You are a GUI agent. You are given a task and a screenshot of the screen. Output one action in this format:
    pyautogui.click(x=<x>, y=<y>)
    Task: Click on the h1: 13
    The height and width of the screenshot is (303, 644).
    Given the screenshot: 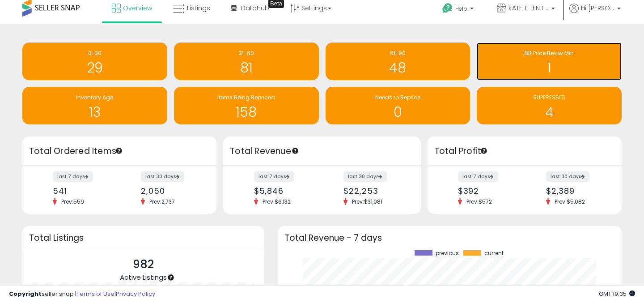 What is the action you would take?
    pyautogui.click(x=95, y=112)
    